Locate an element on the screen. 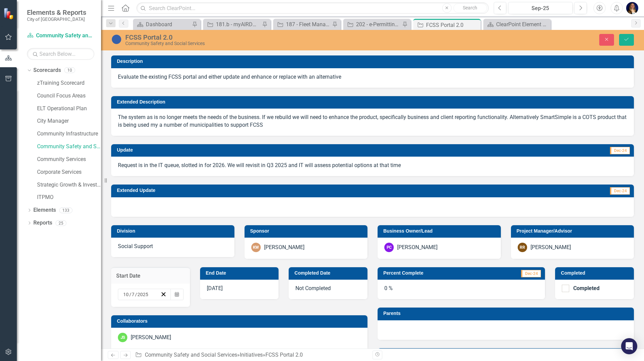  a: Corporate Services is located at coordinates (69, 173).